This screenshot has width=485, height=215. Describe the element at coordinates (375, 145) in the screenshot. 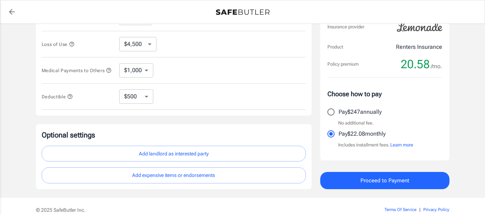

I see `p: Includes installment fees.` at that location.